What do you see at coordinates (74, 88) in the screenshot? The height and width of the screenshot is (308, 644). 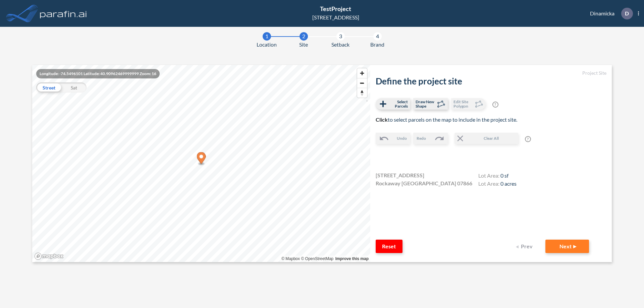 I see `div: Sat` at bounding box center [74, 88].